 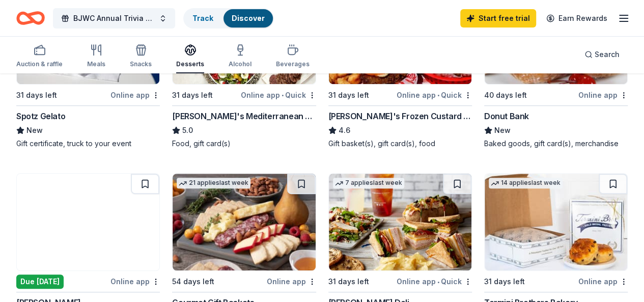 What do you see at coordinates (190, 64) in the screenshot?
I see `div: Desserts` at bounding box center [190, 64].